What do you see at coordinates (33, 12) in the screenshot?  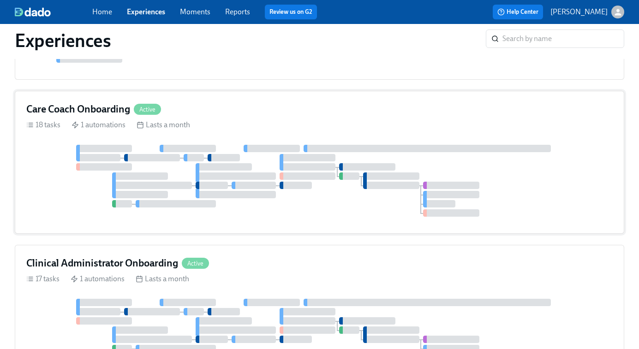 I see `img: dado` at bounding box center [33, 12].